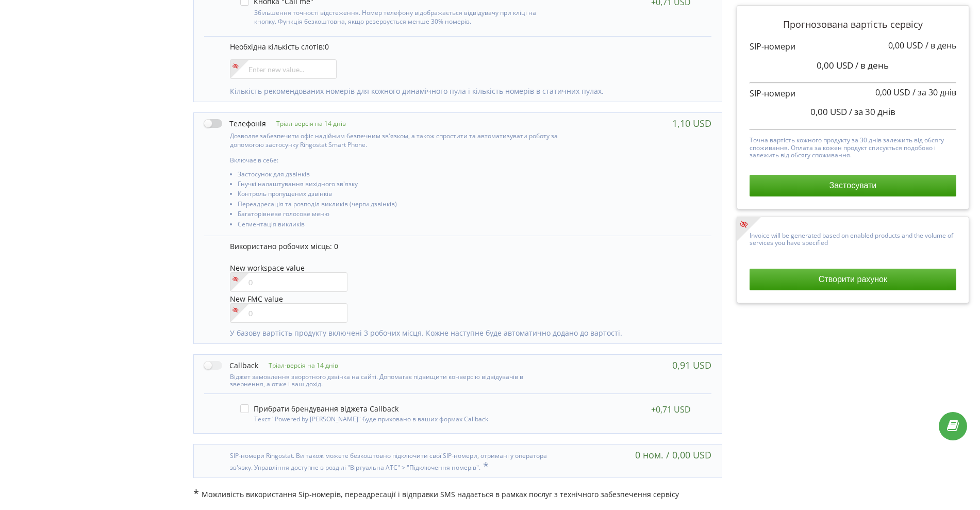 The width and height of the screenshot is (980, 510). Describe the element at coordinates (458, 494) in the screenshot. I see `p: Можливість використання Sip-номерів, переадресації і відправки SMS надається в рамках послуг з те...` at that location.